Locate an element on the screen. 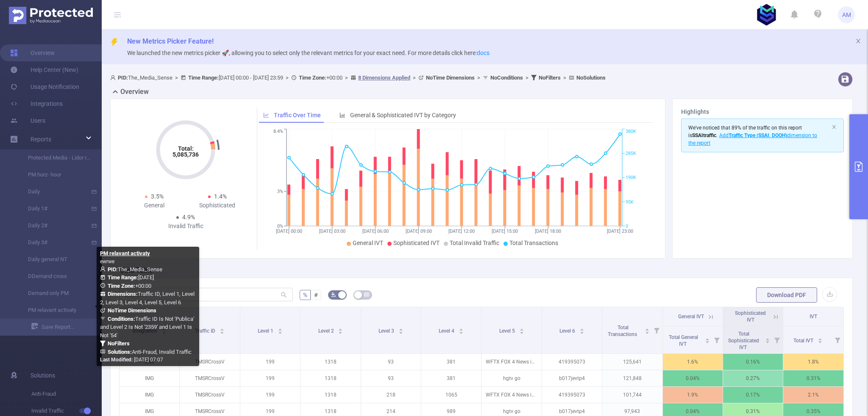  b: Traffic Type (SSAI, DOOH) is located at coordinates (758, 135).